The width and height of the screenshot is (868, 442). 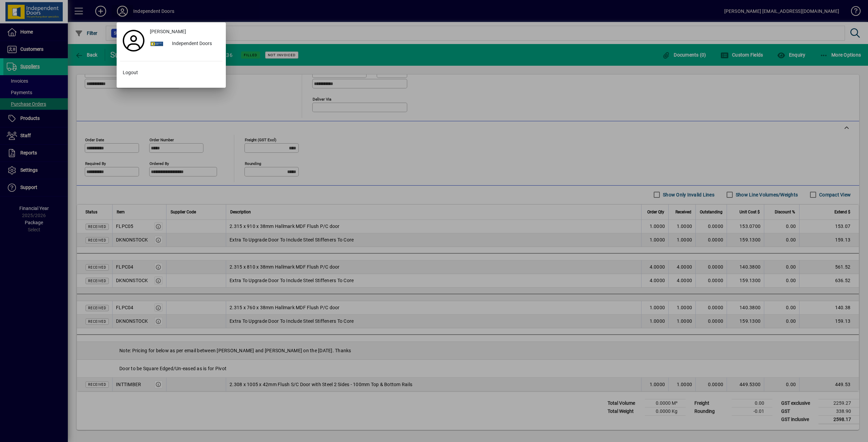 What do you see at coordinates (195, 44) in the screenshot?
I see `div: Independent Doors` at bounding box center [195, 44].